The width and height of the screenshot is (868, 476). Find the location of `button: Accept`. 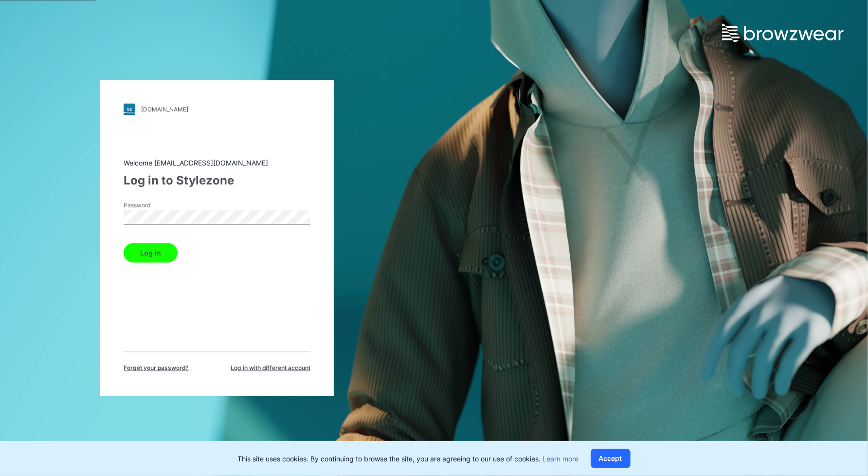

button: Accept is located at coordinates (611, 458).